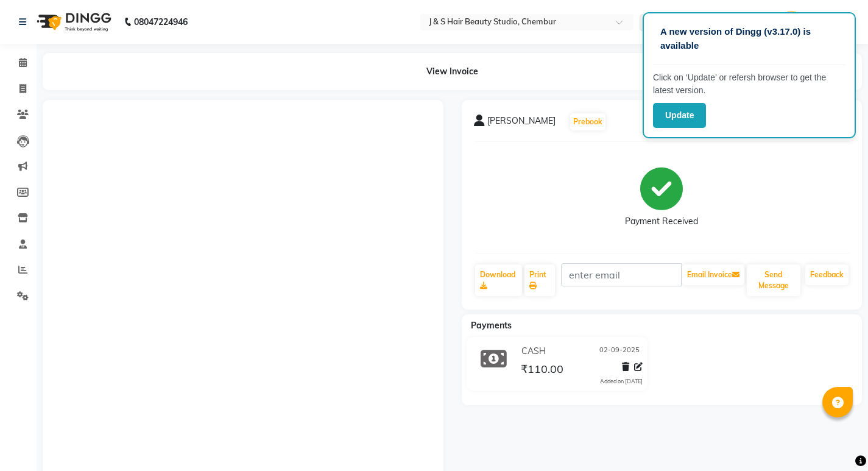  What do you see at coordinates (540, 280) in the screenshot?
I see `a: Print` at bounding box center [540, 280].